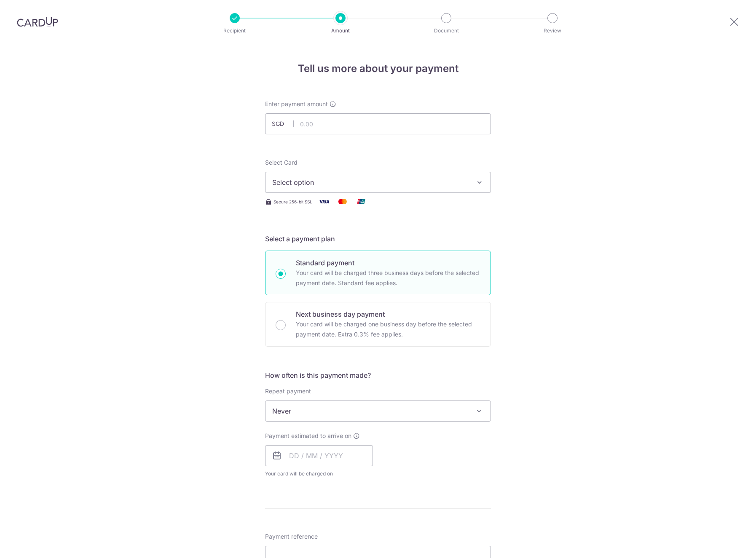  I want to click on img: Mastercard, so click(343, 202).